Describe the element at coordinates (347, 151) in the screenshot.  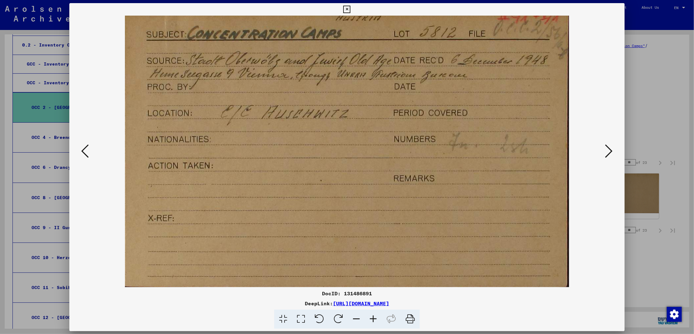
I see `img: 001.jpg` at that location.